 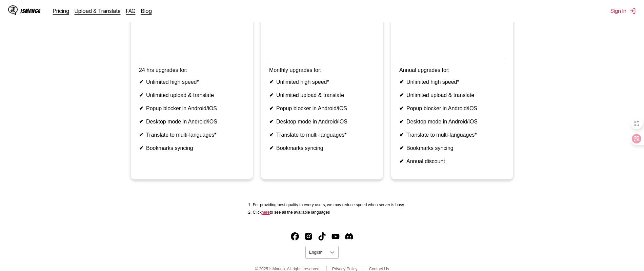 What do you see at coordinates (146, 11) in the screenshot?
I see `a: Blog` at bounding box center [146, 11].